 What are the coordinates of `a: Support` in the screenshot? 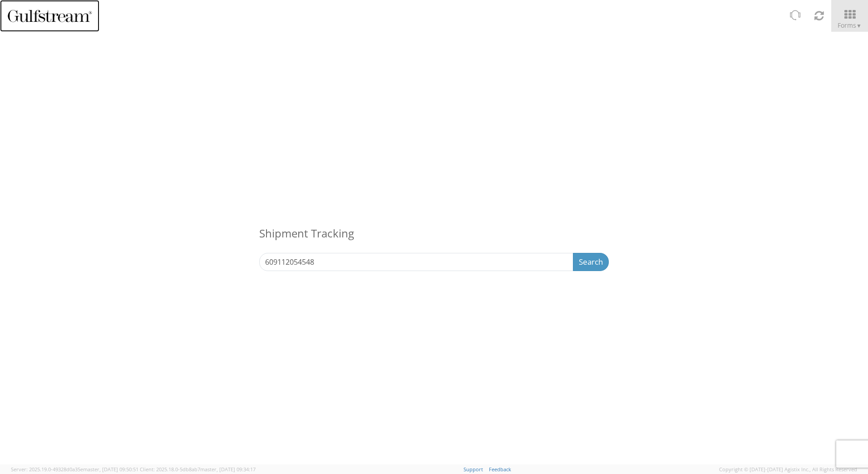 It's located at (473, 469).